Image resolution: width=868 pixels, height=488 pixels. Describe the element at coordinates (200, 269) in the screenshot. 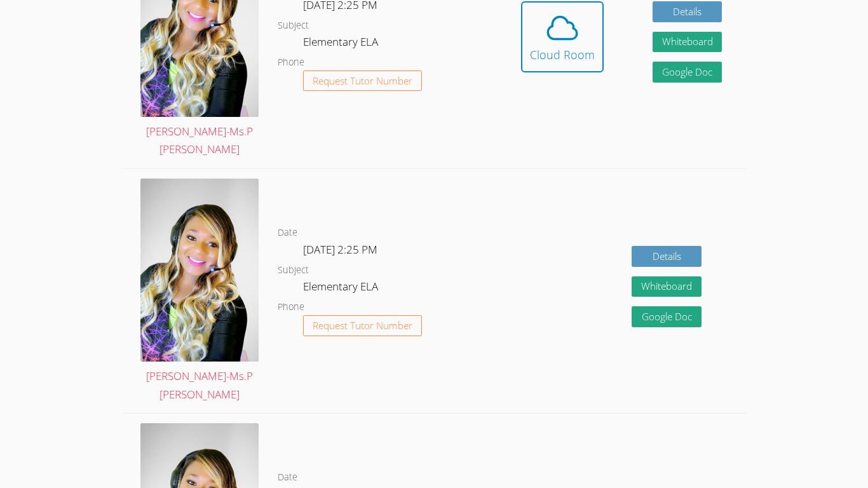

I see `img: avatar.png` at that location.